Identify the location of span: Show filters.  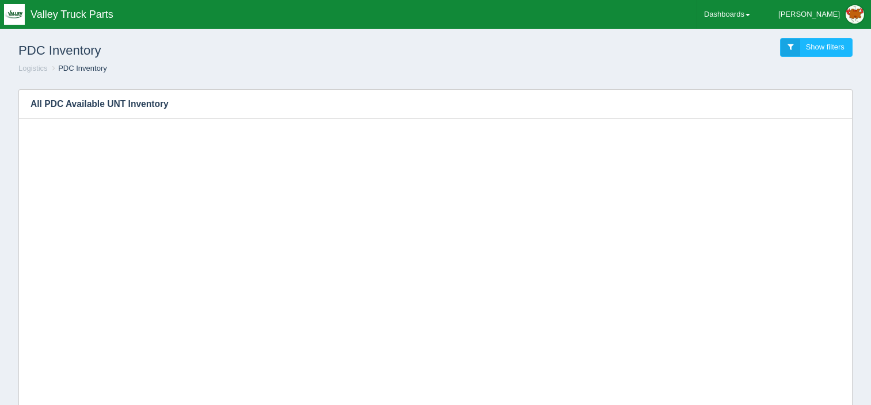
(825, 47).